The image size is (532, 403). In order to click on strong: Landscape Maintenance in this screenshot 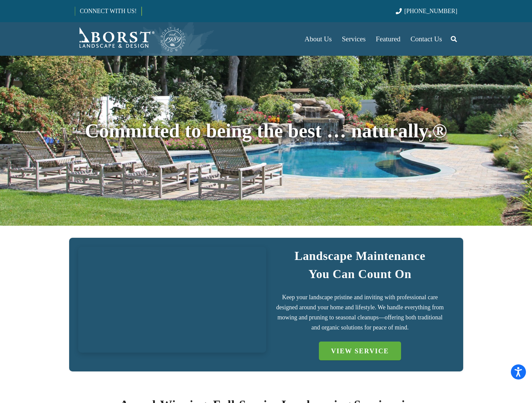, I will do `click(360, 256)`.